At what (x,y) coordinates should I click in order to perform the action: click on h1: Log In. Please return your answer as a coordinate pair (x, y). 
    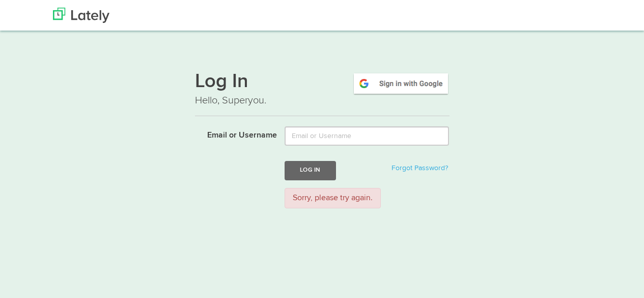
    Looking at the image, I should click on (323, 83).